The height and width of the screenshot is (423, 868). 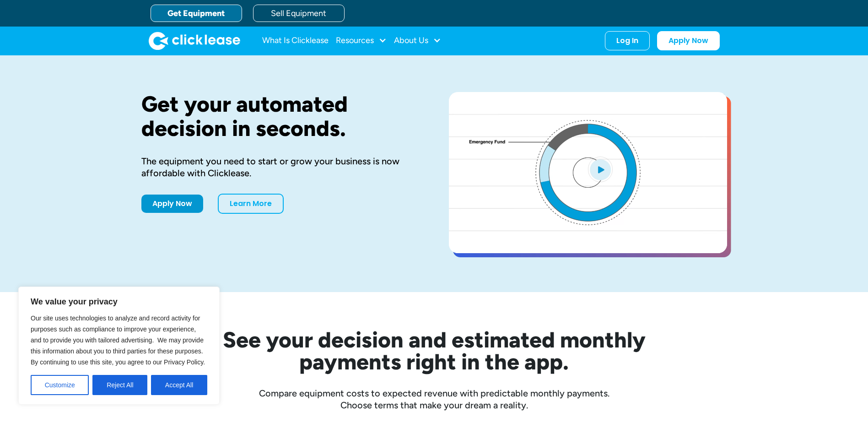 What do you see at coordinates (627, 41) in the screenshot?
I see `div: Log In` at bounding box center [627, 41].